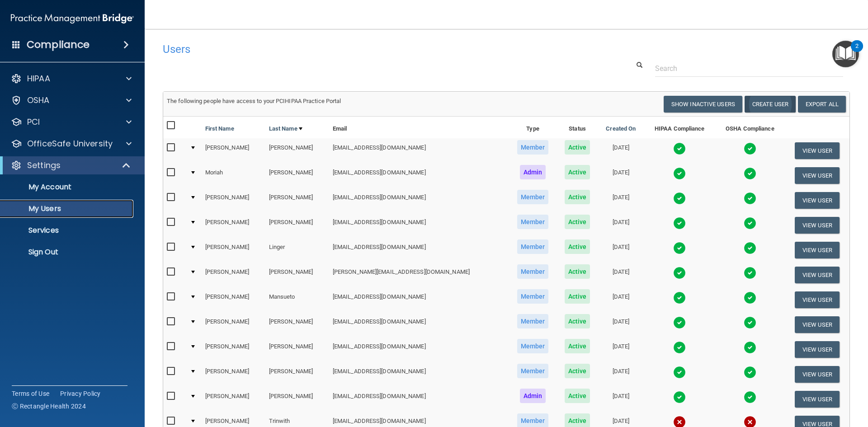 The image size is (868, 427). Describe the element at coordinates (822, 104) in the screenshot. I see `a: Export All` at that location.